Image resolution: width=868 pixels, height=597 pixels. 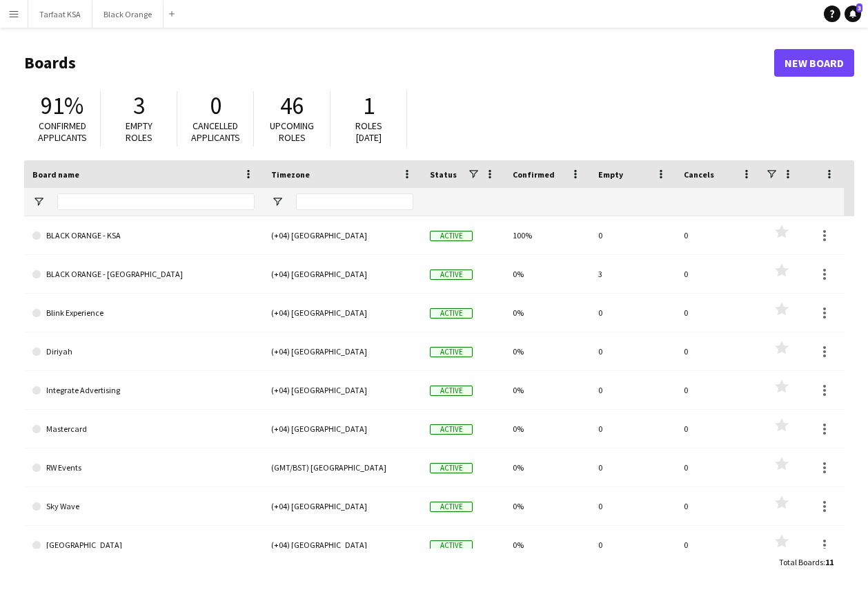 What do you see at coordinates (215, 131) in the screenshot?
I see `span: Cancelled applicants` at bounding box center [215, 131].